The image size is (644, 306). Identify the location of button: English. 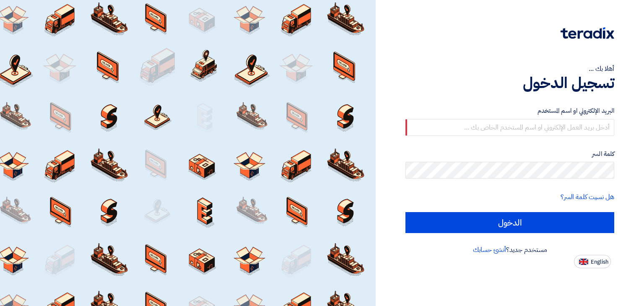
(592, 262).